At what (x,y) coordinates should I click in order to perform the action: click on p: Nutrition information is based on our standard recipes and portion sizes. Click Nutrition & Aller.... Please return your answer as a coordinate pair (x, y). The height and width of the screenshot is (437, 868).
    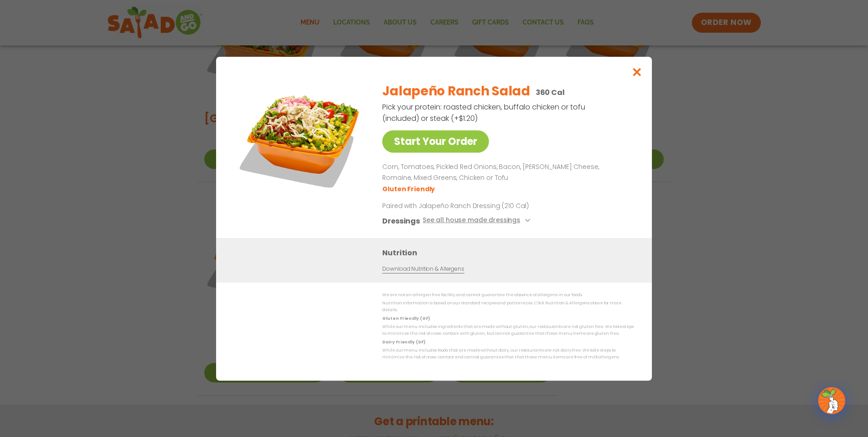
    Looking at the image, I should click on (508, 306).